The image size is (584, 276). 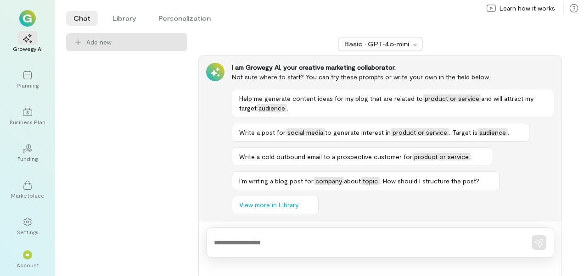 I want to click on span: . Target is, so click(x=463, y=132).